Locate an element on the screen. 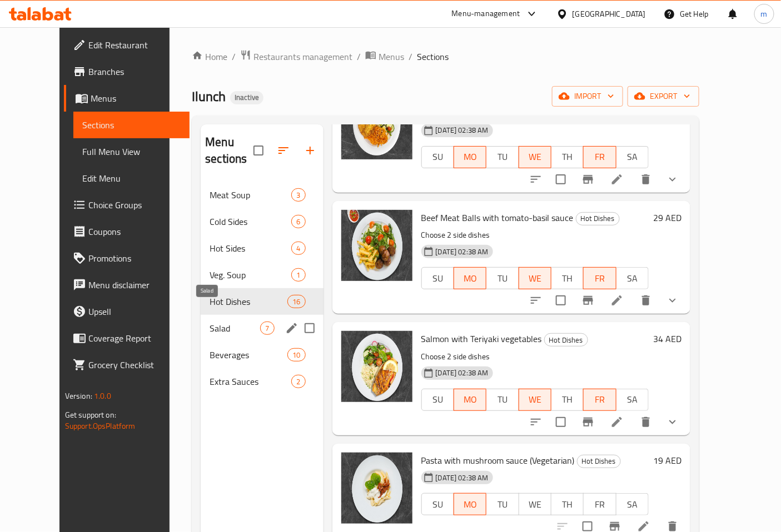 This screenshot has height=532, width=781. h6: 19 AED is located at coordinates (667, 461).